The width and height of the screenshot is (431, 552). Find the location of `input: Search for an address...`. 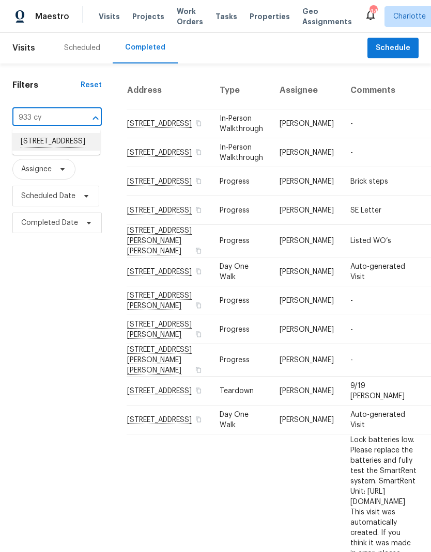

input: Search for an address... is located at coordinates (42, 118).